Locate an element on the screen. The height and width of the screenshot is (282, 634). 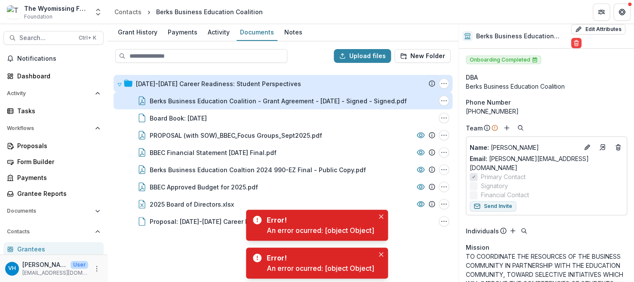
span: Mission is located at coordinates (477, 247).